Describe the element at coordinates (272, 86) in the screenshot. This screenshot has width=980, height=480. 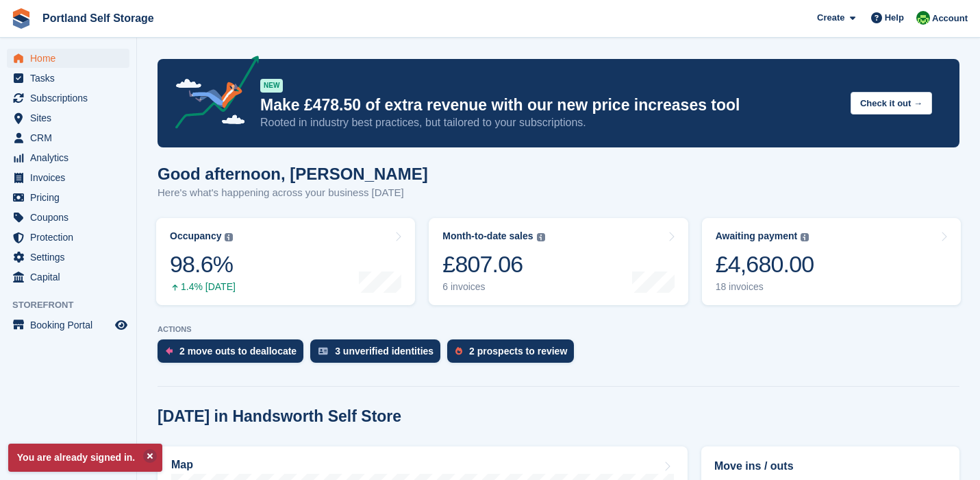
I see `div: NEW` at that location.